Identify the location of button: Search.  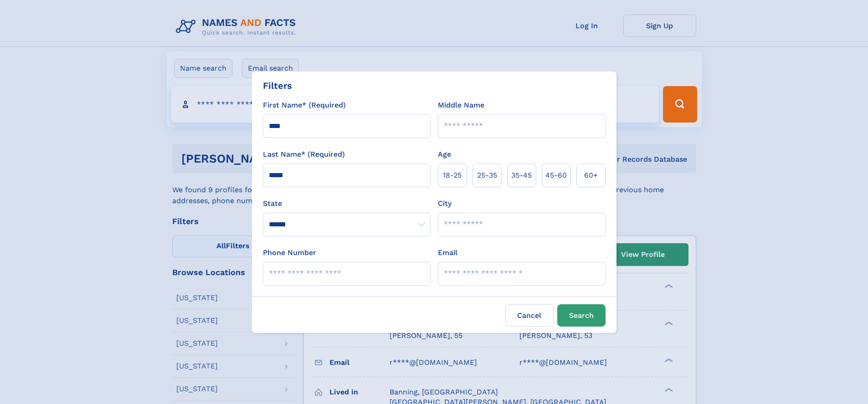
(581, 315).